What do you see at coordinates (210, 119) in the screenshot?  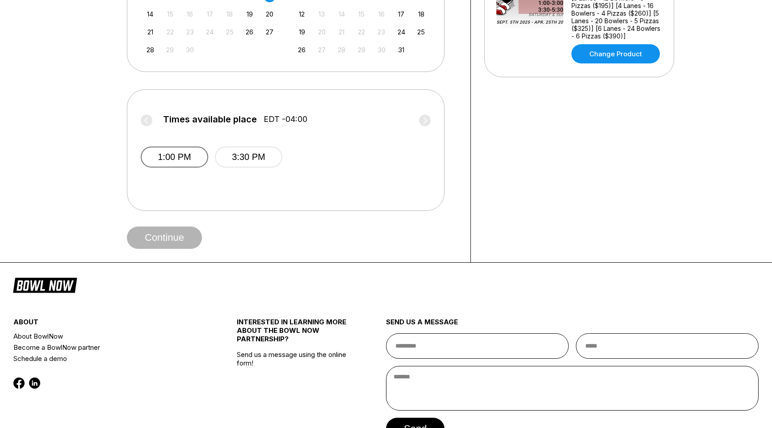 I see `span: Times available place` at bounding box center [210, 119].